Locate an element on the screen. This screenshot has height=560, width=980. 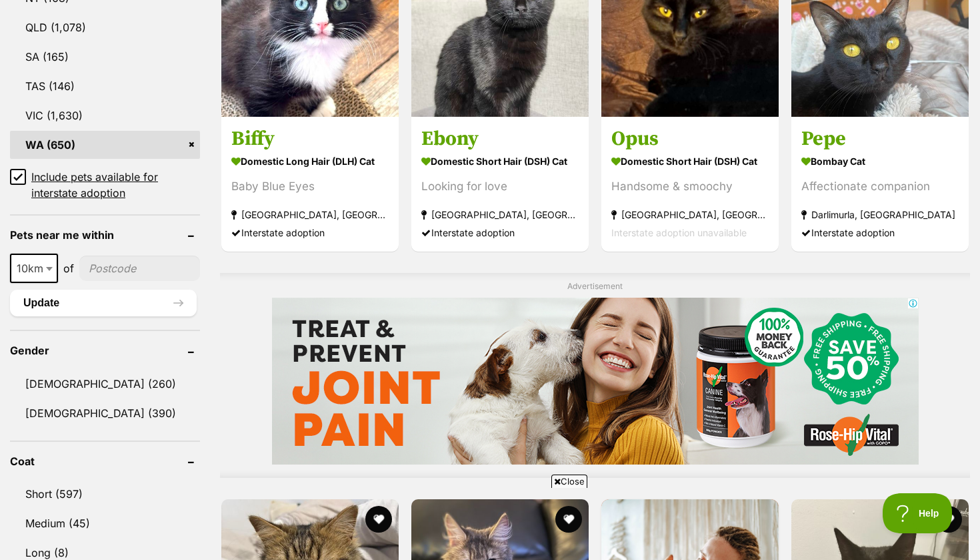
header: Pets near me within is located at coordinates (105, 235).